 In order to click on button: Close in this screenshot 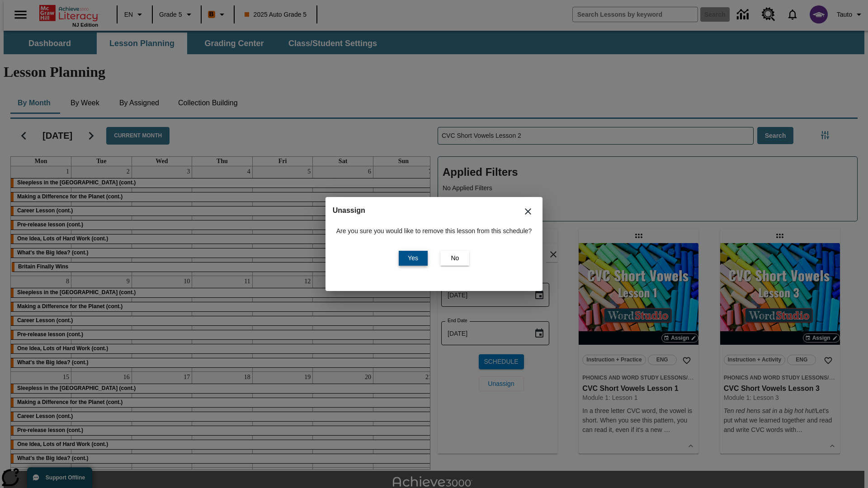, I will do `click(528, 211)`.